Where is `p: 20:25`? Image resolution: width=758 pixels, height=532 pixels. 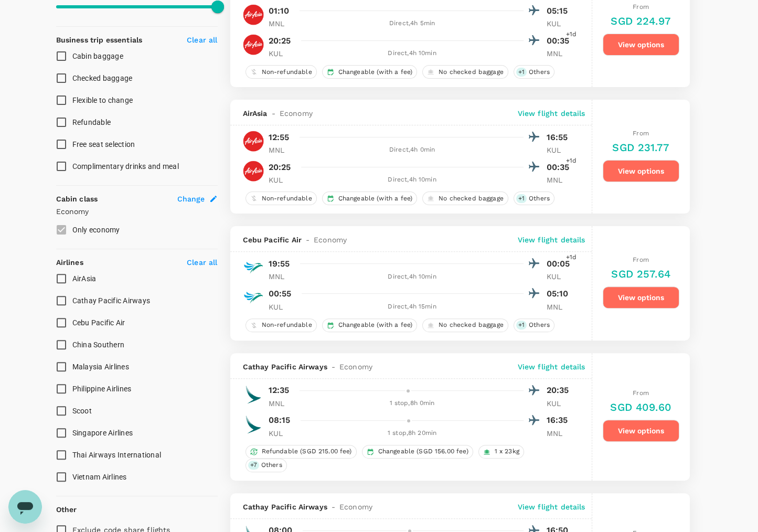 p: 20:25 is located at coordinates (280, 41).